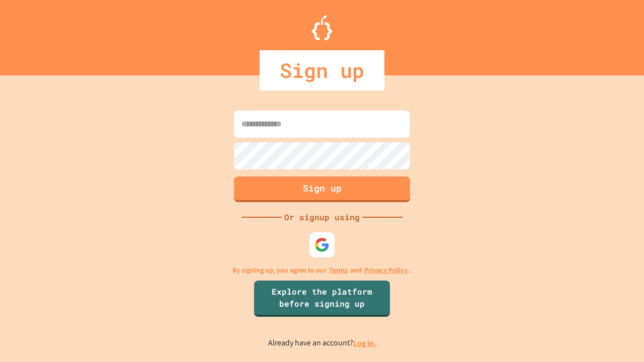 The height and width of the screenshot is (362, 644). What do you see at coordinates (322, 343) in the screenshot?
I see `p: Already have an account?` at bounding box center [322, 343].